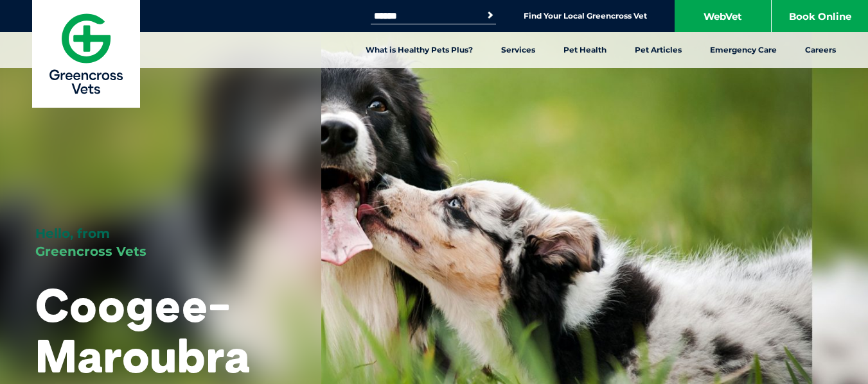 Image resolution: width=868 pixels, height=384 pixels. I want to click on a: Find Your Local Greencross Vet, so click(585, 16).